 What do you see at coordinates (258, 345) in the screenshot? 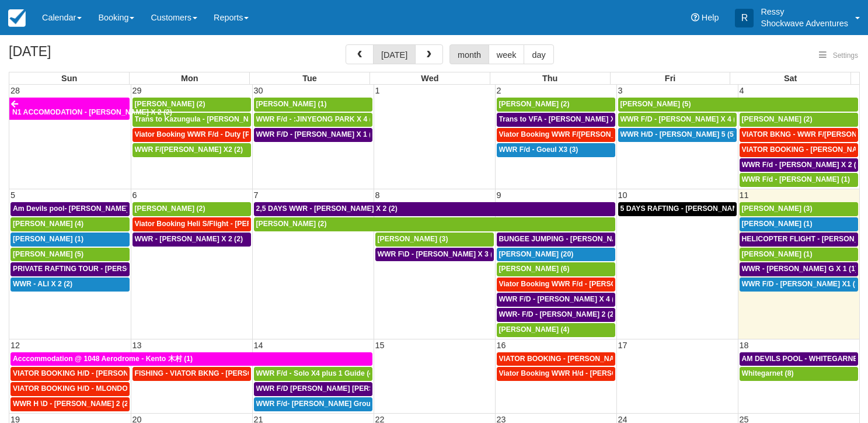
I see `span: 14` at bounding box center [258, 345].